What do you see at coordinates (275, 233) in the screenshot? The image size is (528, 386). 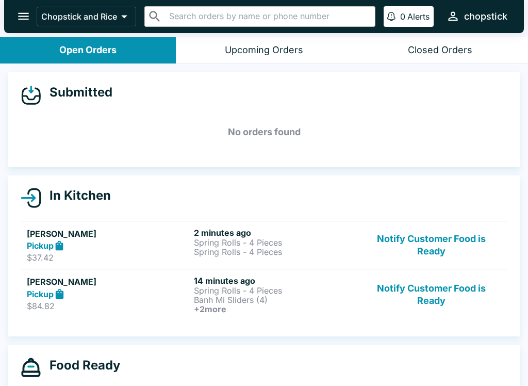 I see `h6: 2 minutes ago` at bounding box center [275, 233].